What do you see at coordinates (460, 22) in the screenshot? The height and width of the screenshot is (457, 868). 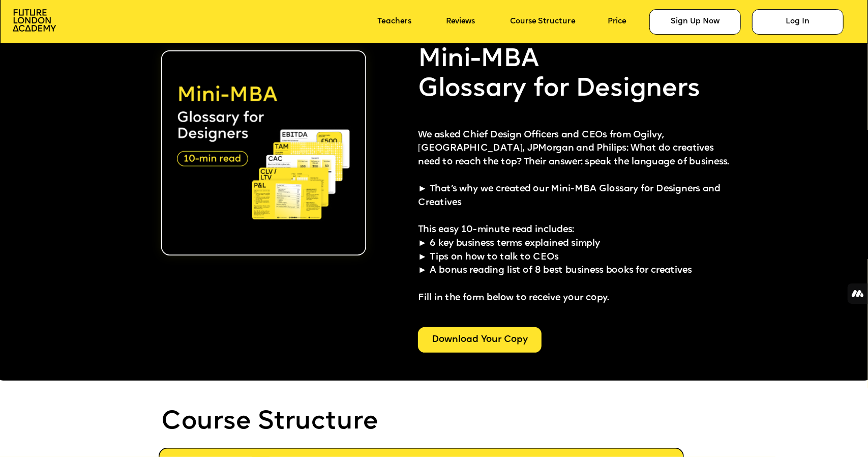 I see `a: Reviews` at bounding box center [460, 22].